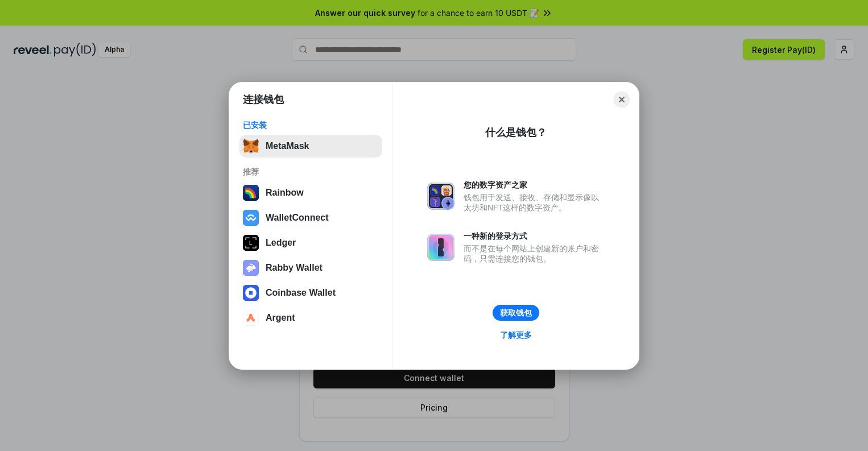 The height and width of the screenshot is (451, 868). What do you see at coordinates (310, 267) in the screenshot?
I see `button: Rabby Wallet` at bounding box center [310, 267].